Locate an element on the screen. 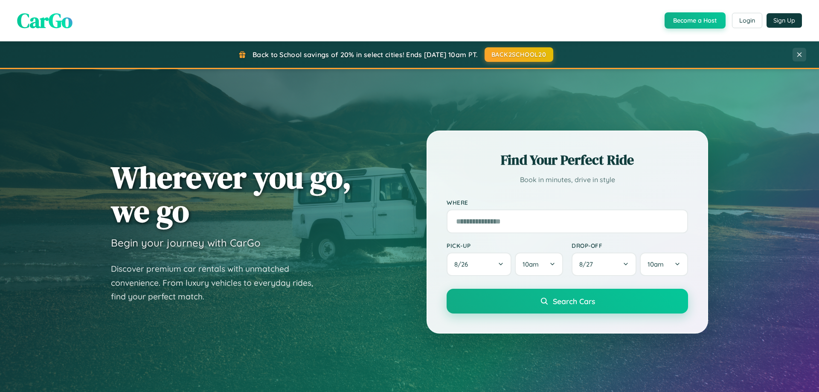  p: Book in minutes, drive in style is located at coordinates (567, 180).